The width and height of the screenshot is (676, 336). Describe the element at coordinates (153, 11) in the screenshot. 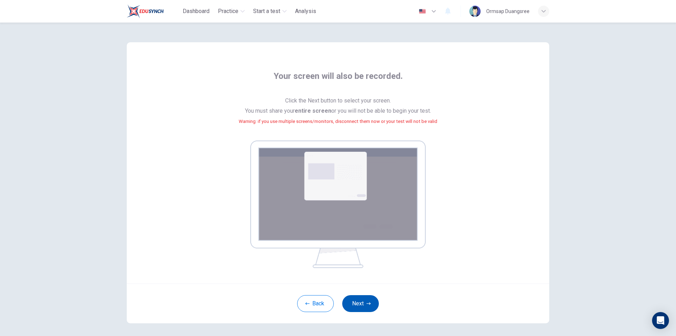

I see `a: Train Test logo` at that location.